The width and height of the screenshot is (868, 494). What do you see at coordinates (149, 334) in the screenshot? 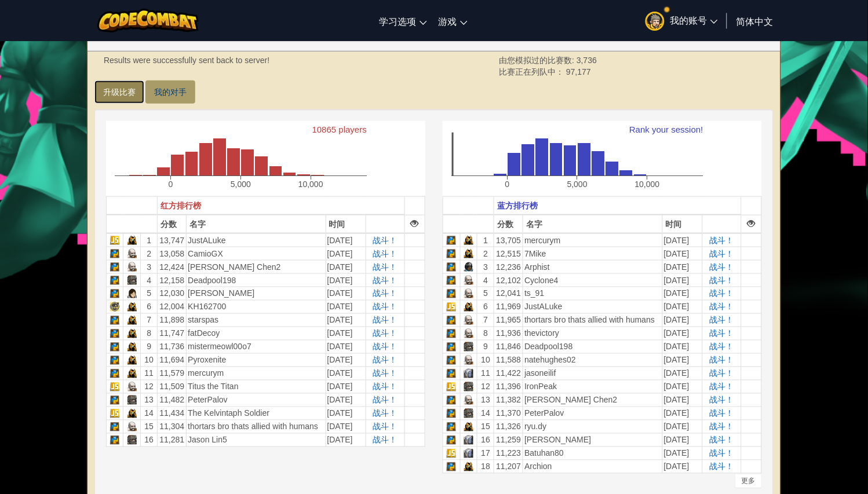
I see `td: 8` at bounding box center [149, 334].